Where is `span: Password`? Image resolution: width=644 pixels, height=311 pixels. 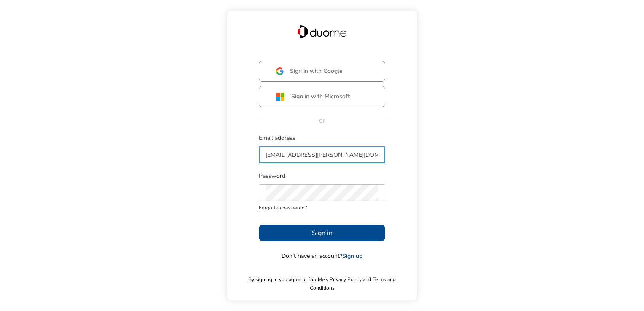 span: Password is located at coordinates (322, 176).